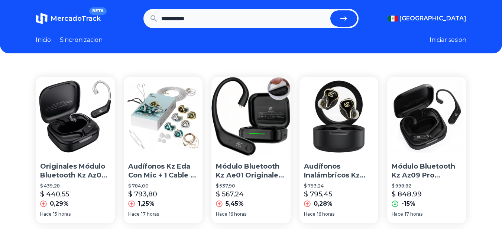 This screenshot has height=229, width=502. I want to click on a: Audífonos Kz Eda Con Mic + 1 Cable + Cable Modulo BluetoothAudífonos Kz Eda Con Mic + 1 Cable + C..., so click(163, 150).